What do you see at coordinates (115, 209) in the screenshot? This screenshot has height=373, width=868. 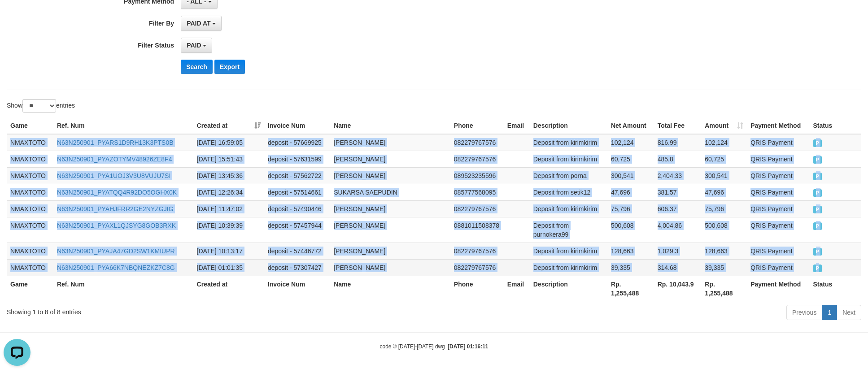 I see `a: N63N250901_PYAHJFRR2GE2NYZGJIG` at bounding box center [115, 209].